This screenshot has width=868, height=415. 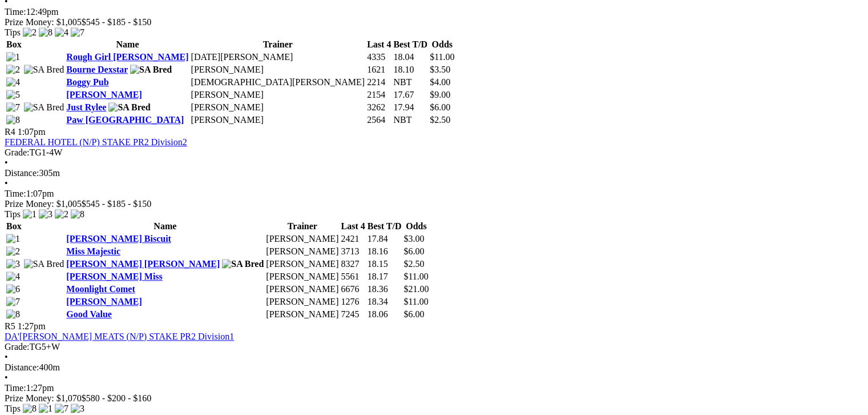 What do you see at coordinates (434, 173) in the screenshot?
I see `div: 305m` at bounding box center [434, 173].